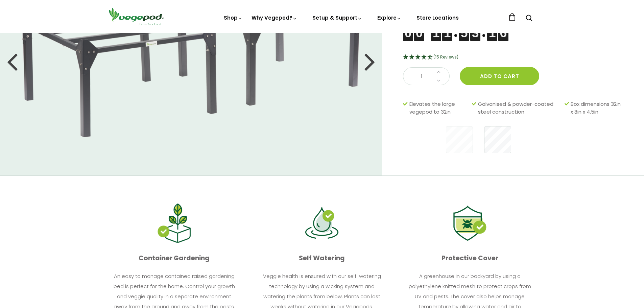 Image resolution: width=644 pixels, height=308 pixels. What do you see at coordinates (469, 258) in the screenshot?
I see `p: Protective Cover` at bounding box center [469, 258].